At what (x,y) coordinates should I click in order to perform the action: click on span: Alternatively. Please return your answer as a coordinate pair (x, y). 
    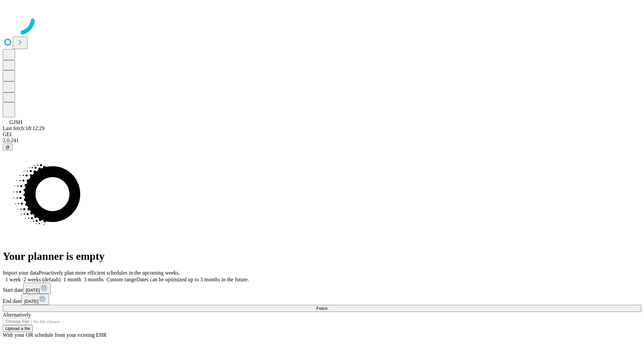
    Looking at the image, I should click on (17, 314).